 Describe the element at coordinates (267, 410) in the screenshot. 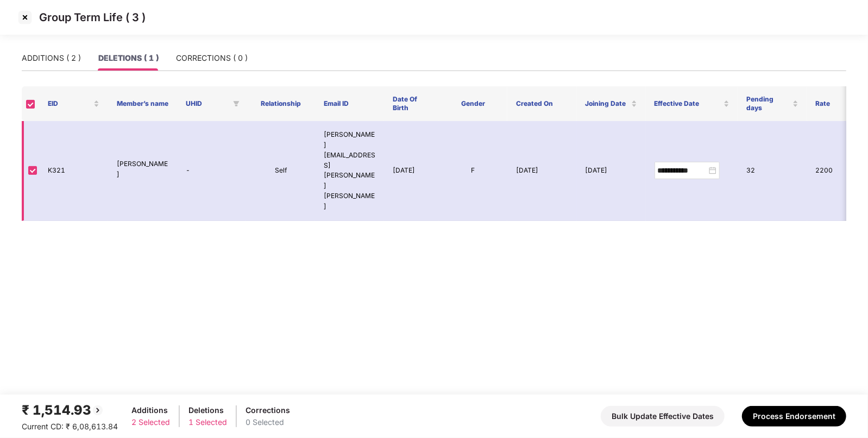

I see `div: Corrections` at that location.